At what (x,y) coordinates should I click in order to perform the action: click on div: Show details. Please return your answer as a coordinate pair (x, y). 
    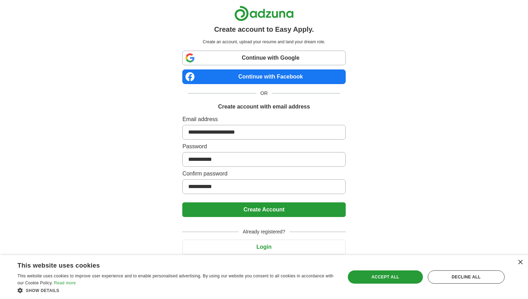
    Looking at the image, I should click on (176, 290).